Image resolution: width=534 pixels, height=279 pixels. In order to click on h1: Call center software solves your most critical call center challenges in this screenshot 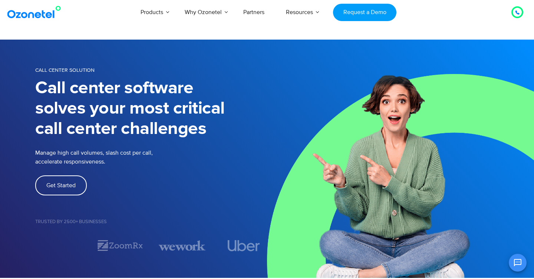, I will do `click(151, 109)`.